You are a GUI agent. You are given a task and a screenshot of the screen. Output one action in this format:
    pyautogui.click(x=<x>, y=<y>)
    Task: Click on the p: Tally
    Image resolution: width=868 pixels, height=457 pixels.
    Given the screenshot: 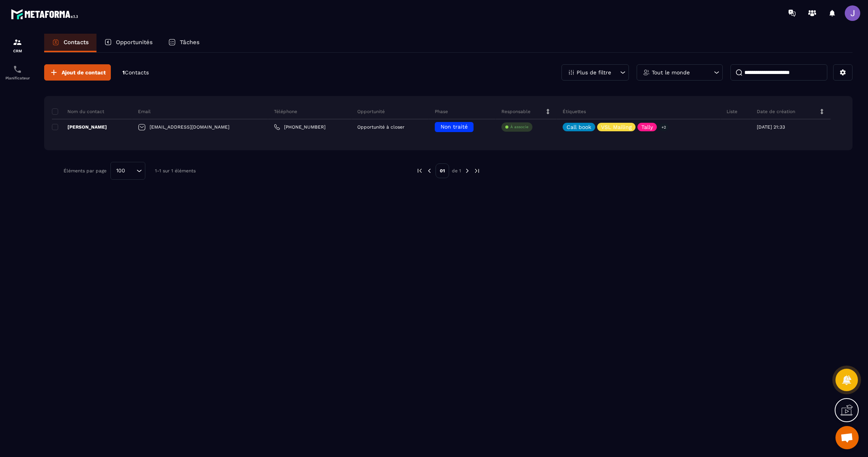 What is the action you would take?
    pyautogui.click(x=647, y=127)
    